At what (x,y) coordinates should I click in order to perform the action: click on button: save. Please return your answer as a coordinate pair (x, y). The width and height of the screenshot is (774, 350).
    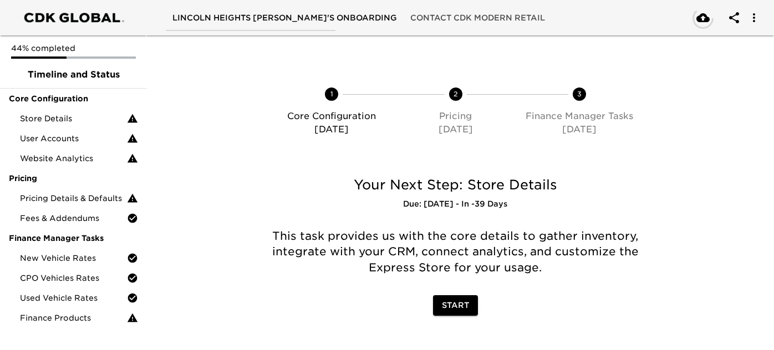
    Looking at the image, I should click on (703, 18).